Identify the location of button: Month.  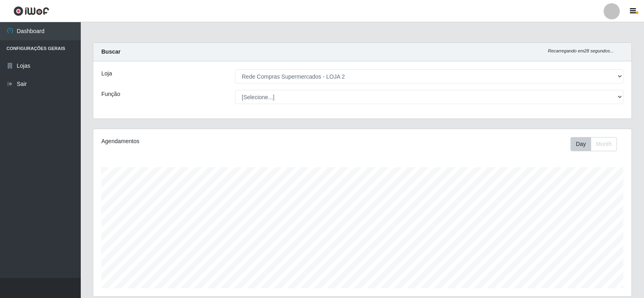
(603, 144).